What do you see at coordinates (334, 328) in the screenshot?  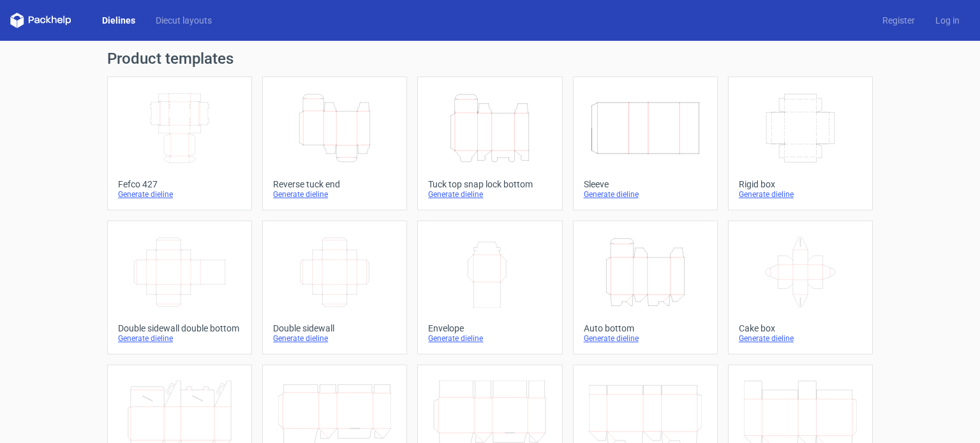 I see `div: Double sidewall` at bounding box center [334, 328].